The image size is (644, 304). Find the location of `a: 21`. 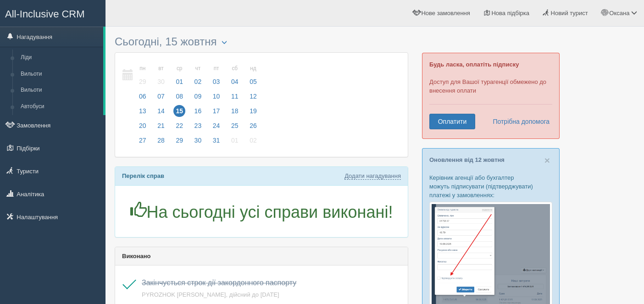

a: 21 is located at coordinates (161, 128).